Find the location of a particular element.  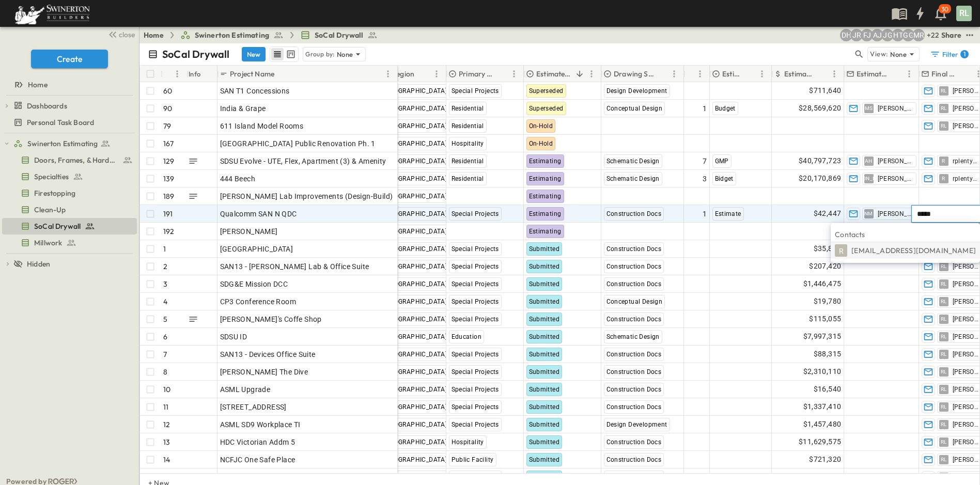

div: Doors, Frames, & Hardwaretest is located at coordinates (69, 160).